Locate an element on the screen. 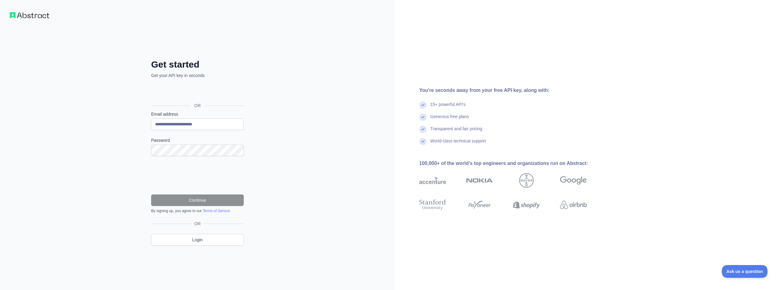  p: Get your API key in seconds is located at coordinates (197, 76).